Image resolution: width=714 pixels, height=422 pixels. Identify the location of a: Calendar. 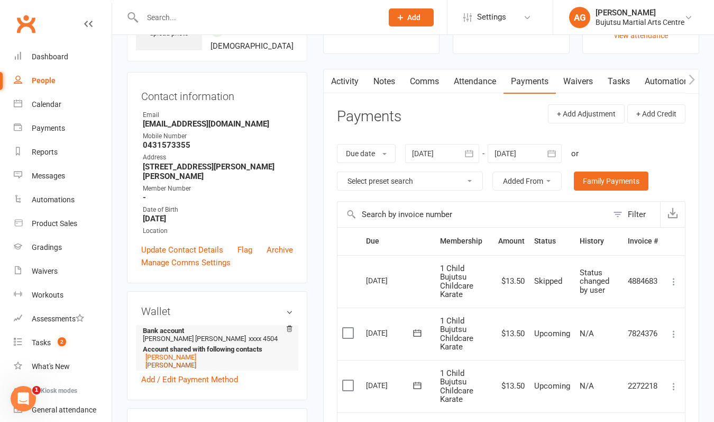
(62, 104).